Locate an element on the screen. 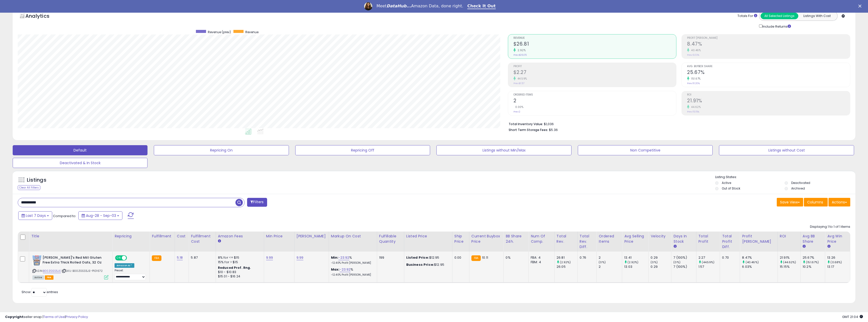 This screenshot has height=322, width=868. span: Columns is located at coordinates (815, 202).